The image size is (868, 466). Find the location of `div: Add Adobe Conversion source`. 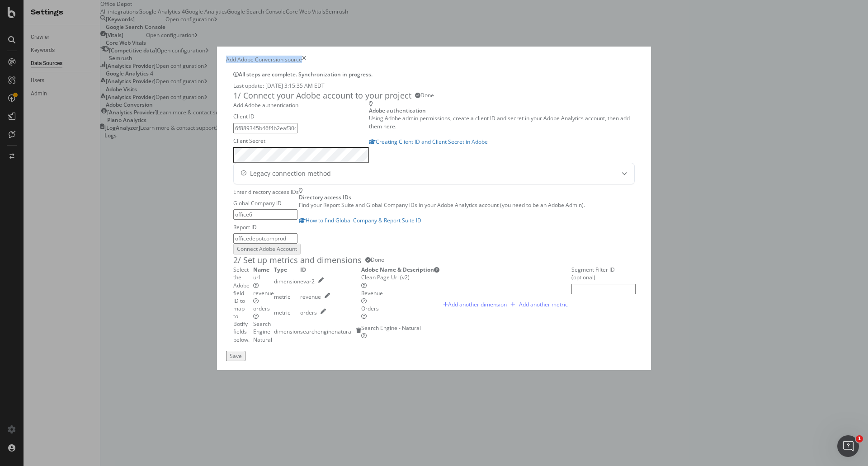

div: Add Adobe Conversion source is located at coordinates (264, 59).